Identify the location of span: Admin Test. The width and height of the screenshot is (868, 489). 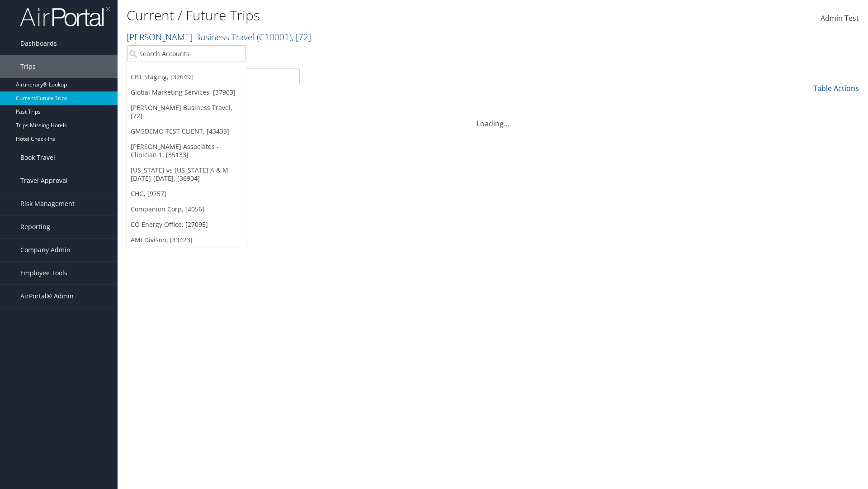
(840, 18).